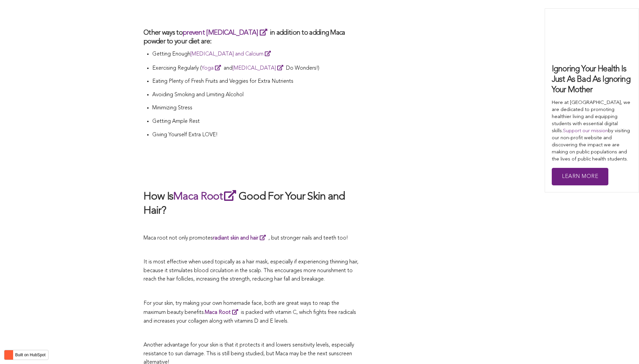 The image size is (639, 364). What do you see at coordinates (253, 203) in the screenshot?
I see `h2: How Is Good For Your Skin and Hair?` at bounding box center [253, 203].